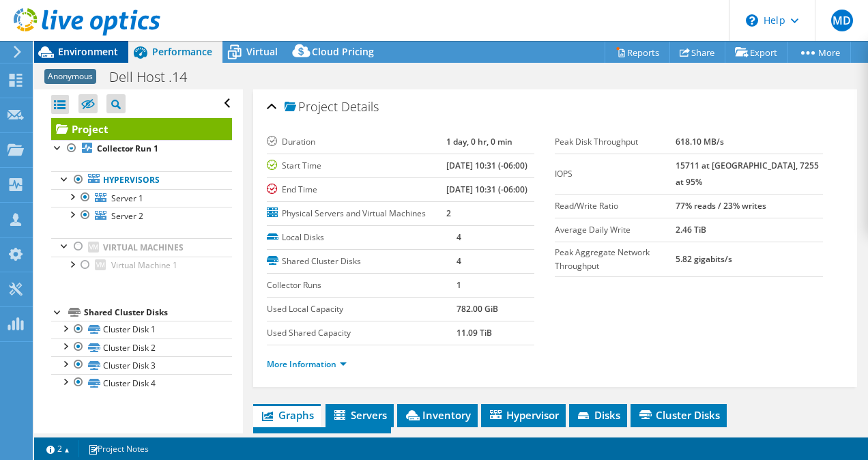 The height and width of the screenshot is (460, 868). Describe the element at coordinates (141, 149) in the screenshot. I see `a: Collector Run 1` at that location.